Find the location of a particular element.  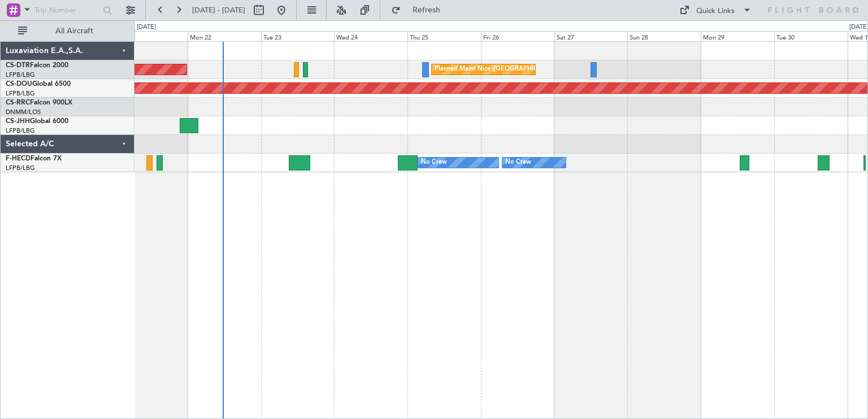

div: Fri 26 is located at coordinates (518, 36).